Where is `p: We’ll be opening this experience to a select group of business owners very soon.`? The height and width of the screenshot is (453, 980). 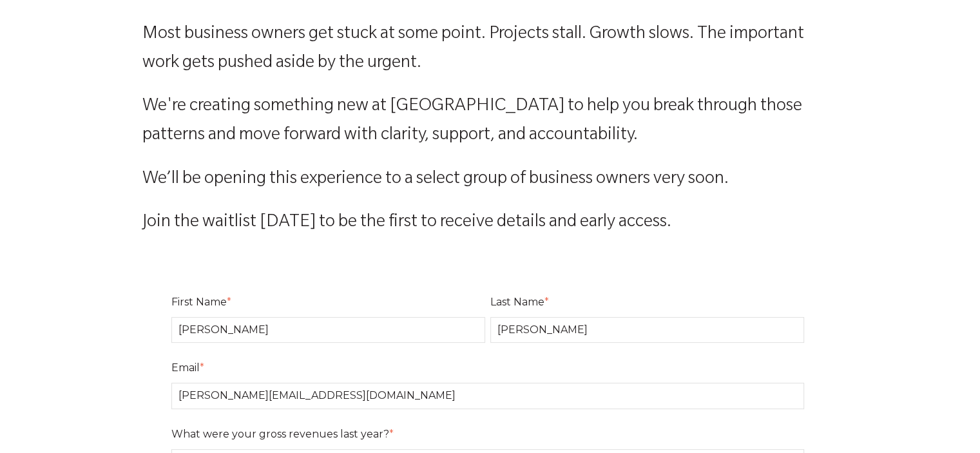
p: We’ll be opening this experience to a select group of business owners very soon. is located at coordinates (490, 180).